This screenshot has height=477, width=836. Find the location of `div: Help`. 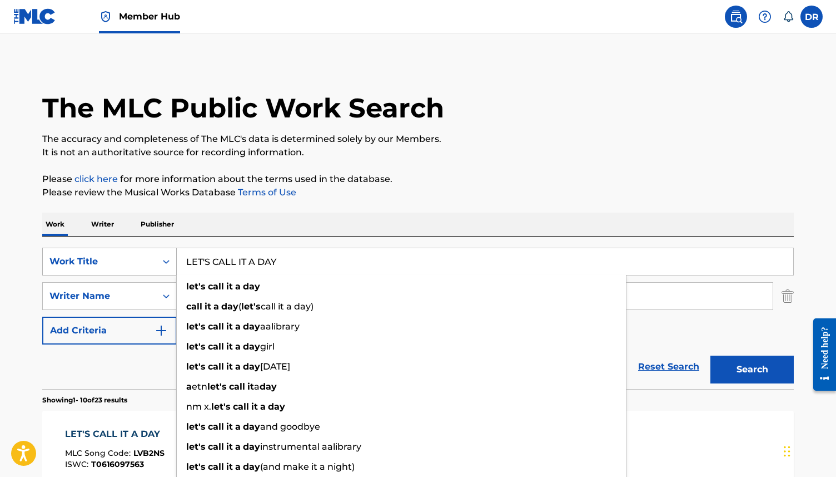

div: Help is located at coordinates (765, 17).